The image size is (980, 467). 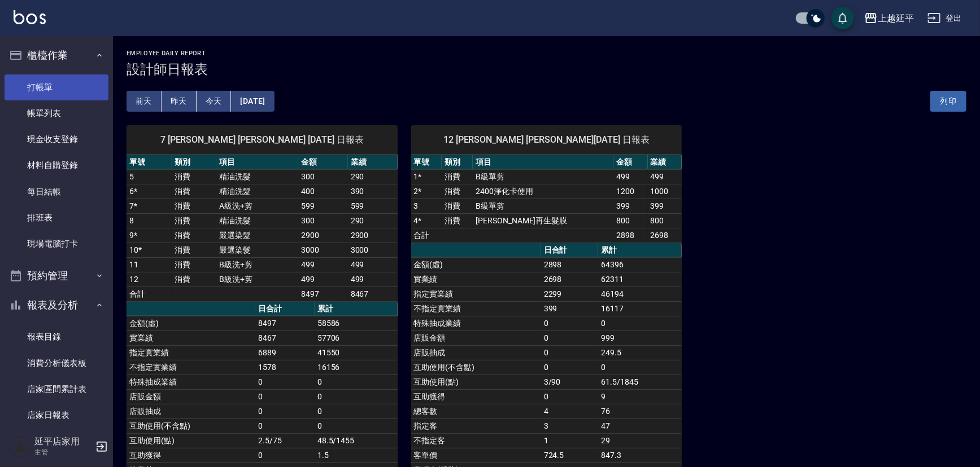 I want to click on a: 12, so click(x=134, y=279).